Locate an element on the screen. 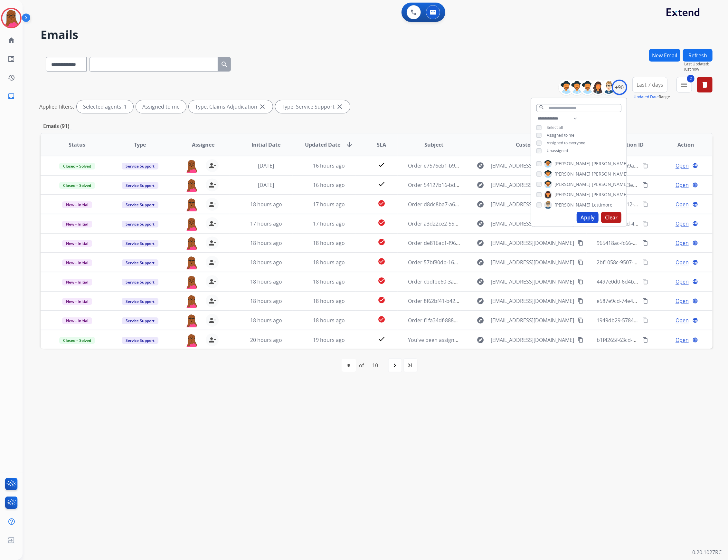 The width and height of the screenshot is (728, 560). mat-icon: home is located at coordinates (11, 40).